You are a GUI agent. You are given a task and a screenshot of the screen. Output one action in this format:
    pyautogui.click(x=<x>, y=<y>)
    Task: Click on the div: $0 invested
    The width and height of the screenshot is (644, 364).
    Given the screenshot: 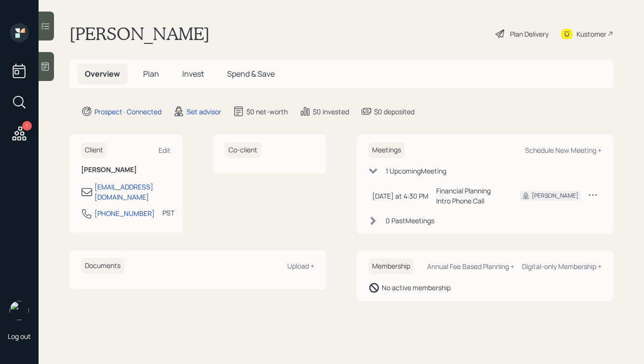 What is the action you would take?
    pyautogui.click(x=330, y=112)
    